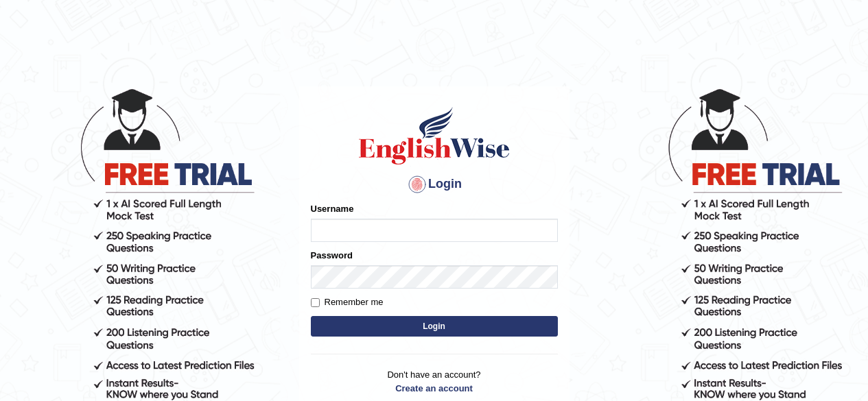 The height and width of the screenshot is (401, 868). What do you see at coordinates (332, 255) in the screenshot?
I see `label: Password` at bounding box center [332, 255].